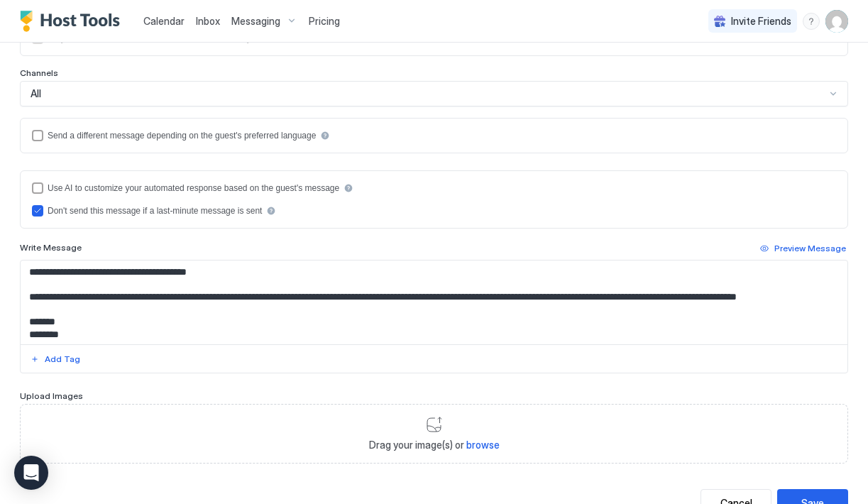  I want to click on span: Drag your image(s) or, so click(434, 445).